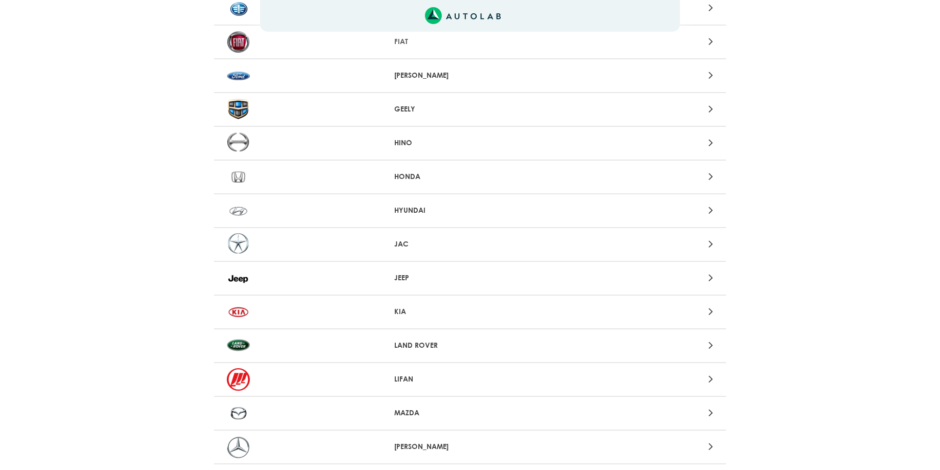 The width and height of the screenshot is (940, 470). Describe the element at coordinates (463, 15) in the screenshot. I see `a: Link al sitio de autolab` at that location.